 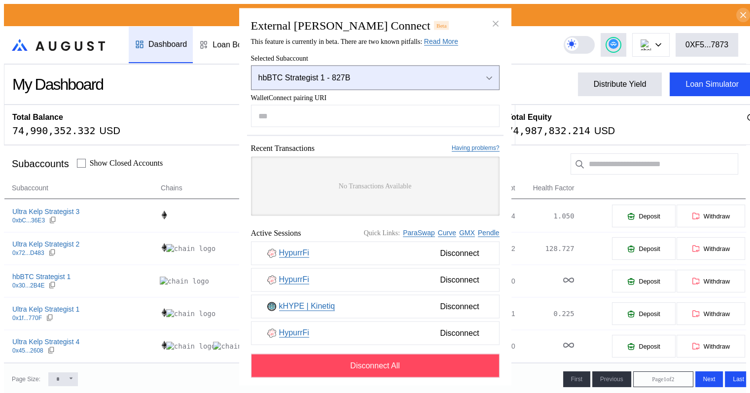 What do you see at coordinates (712, 84) in the screenshot?
I see `div: Loan Simulator` at bounding box center [712, 84].